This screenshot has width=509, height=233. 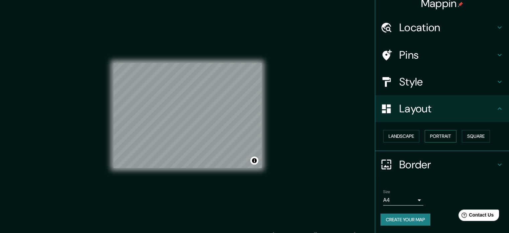 I want to click on button: Landscape, so click(x=401, y=136).